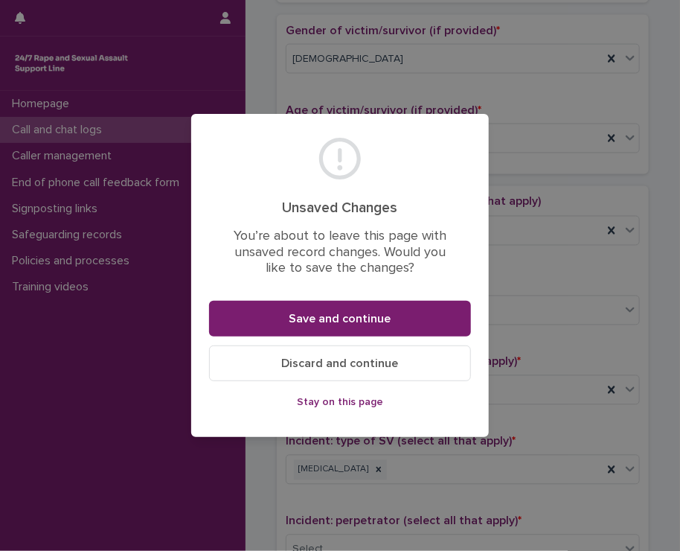  What do you see at coordinates (340, 363) in the screenshot?
I see `button: Discard and continue` at bounding box center [340, 363].